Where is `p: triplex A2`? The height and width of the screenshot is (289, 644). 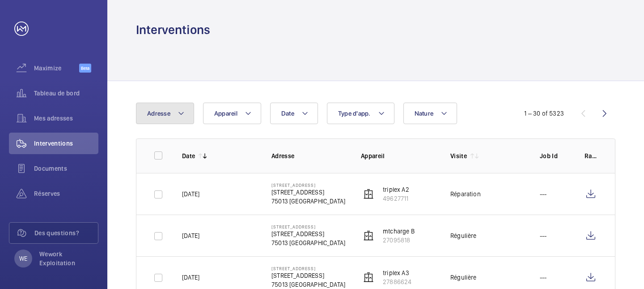 p: triplex A2 is located at coordinates (396, 190).